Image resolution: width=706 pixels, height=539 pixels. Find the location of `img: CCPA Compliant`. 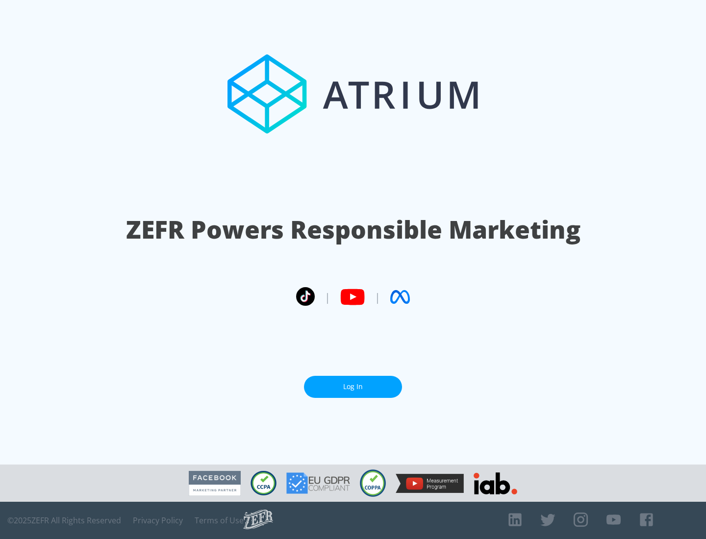

img: CCPA Compliant is located at coordinates (263, 484).